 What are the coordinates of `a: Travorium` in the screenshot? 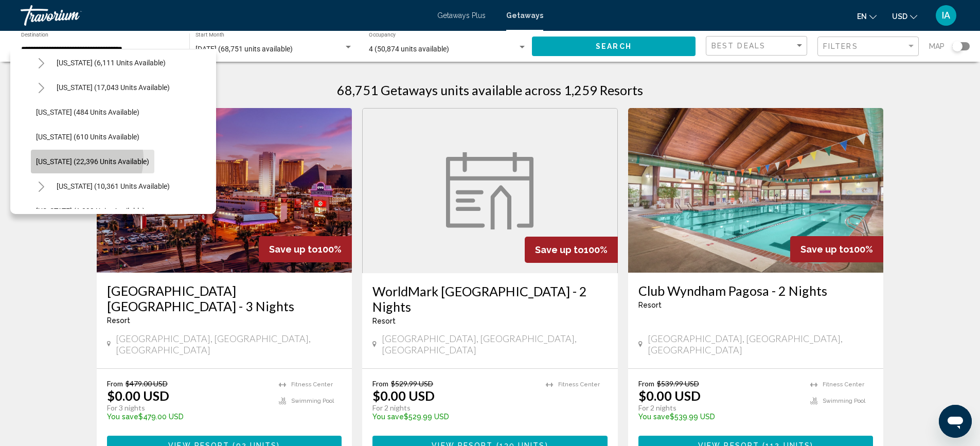 It's located at (224, 16).